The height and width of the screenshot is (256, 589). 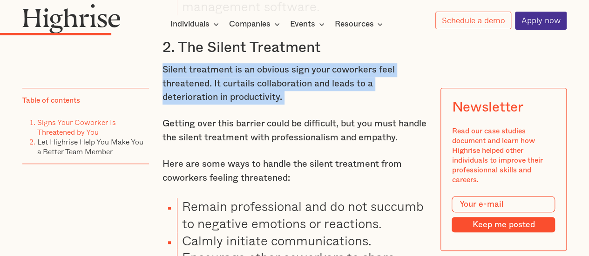 I want to click on input: Keep me posted, so click(x=503, y=225).